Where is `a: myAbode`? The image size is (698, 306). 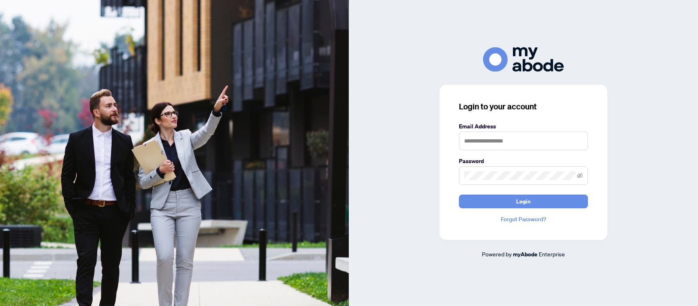
a: myAbode is located at coordinates (525, 254).